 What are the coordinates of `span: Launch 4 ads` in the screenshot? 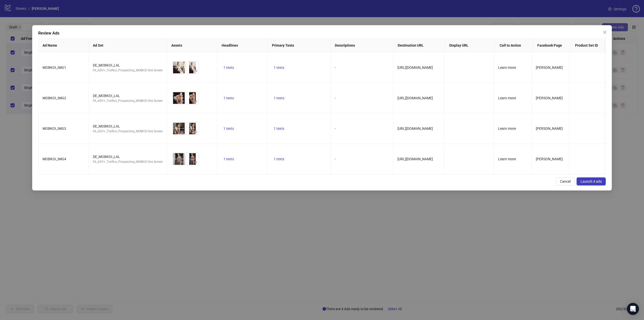 It's located at (591, 182).